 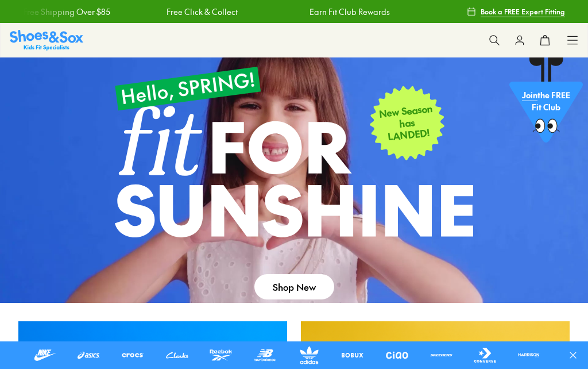 What do you see at coordinates (515, 11) in the screenshot?
I see `a: Book a FREE Expert Fitting` at bounding box center [515, 11].